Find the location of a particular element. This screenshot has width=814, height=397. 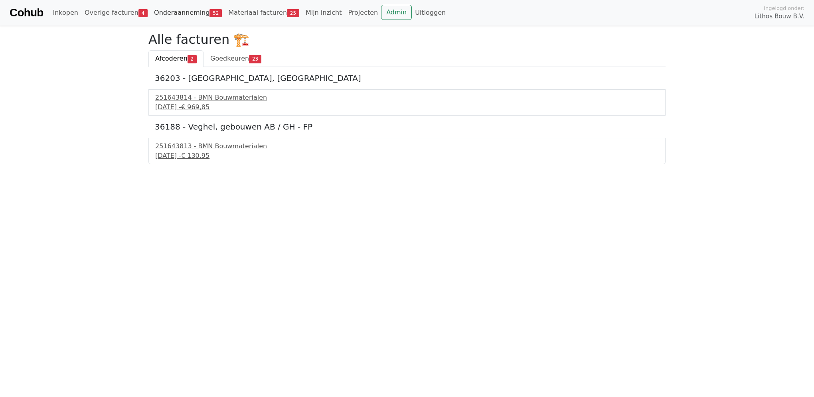

span: Goedkeuren is located at coordinates (229, 58).